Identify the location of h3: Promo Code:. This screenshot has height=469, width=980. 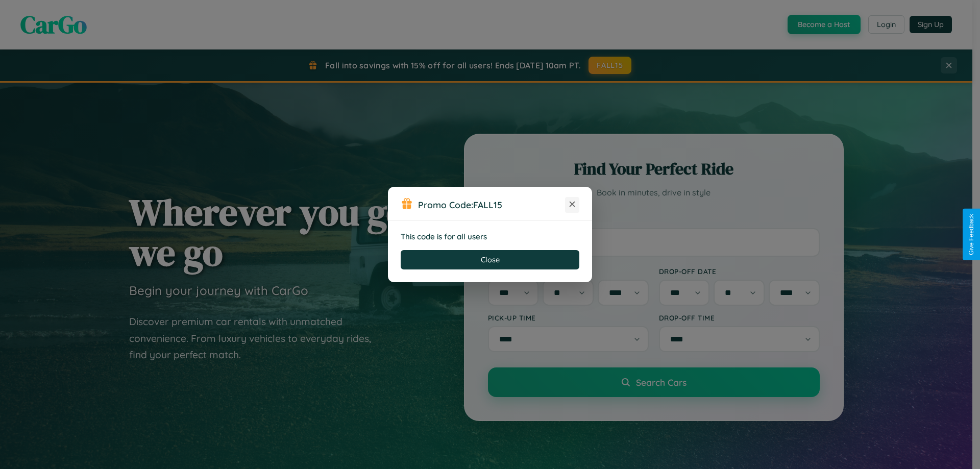
(492, 204).